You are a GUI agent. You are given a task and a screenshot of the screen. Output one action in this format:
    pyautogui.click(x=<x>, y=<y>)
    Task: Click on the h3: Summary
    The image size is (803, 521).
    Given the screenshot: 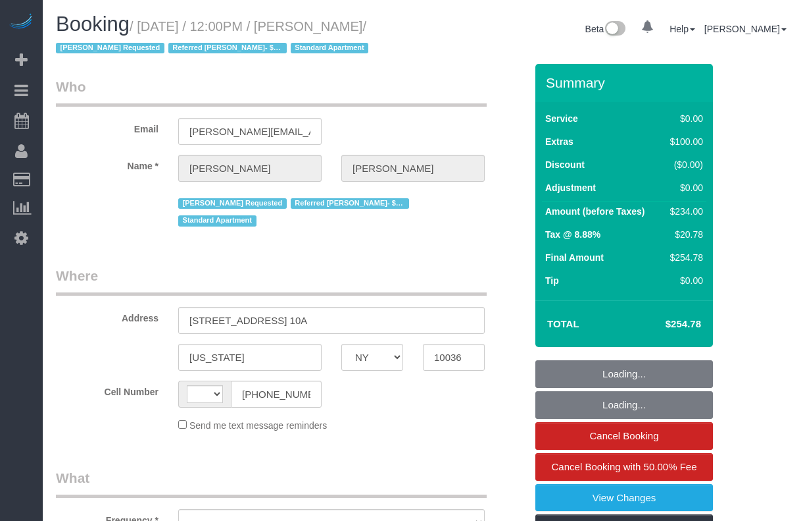 What is the action you would take?
    pyautogui.click(x=626, y=82)
    